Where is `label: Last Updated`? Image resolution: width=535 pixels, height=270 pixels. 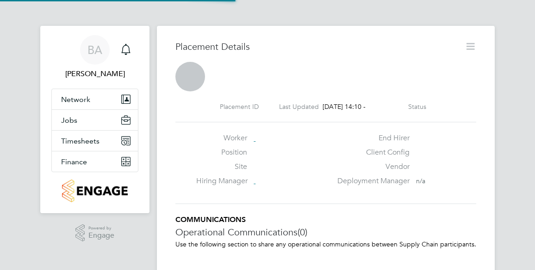 label: Last Updated is located at coordinates (299, 107).